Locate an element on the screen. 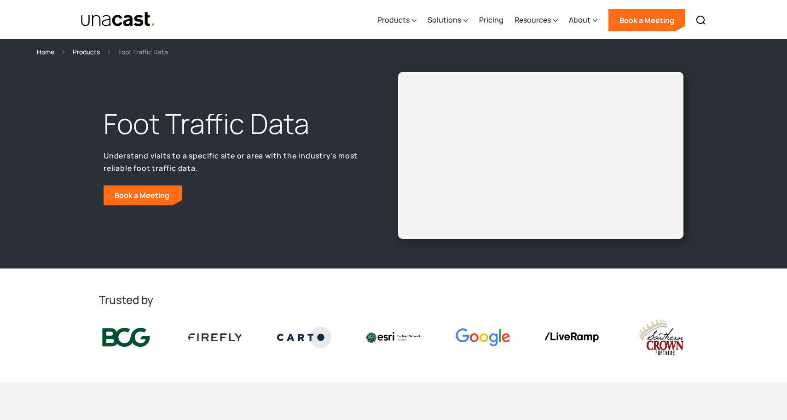 Image resolution: width=787 pixels, height=420 pixels. div: Home is located at coordinates (46, 52).